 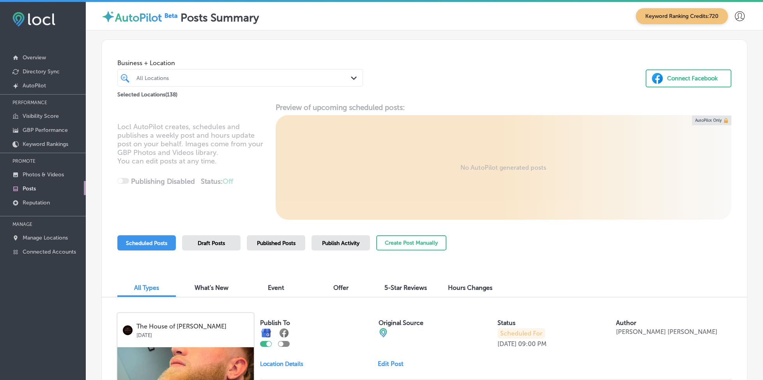 I want to click on p: Visibility Score, so click(x=41, y=116).